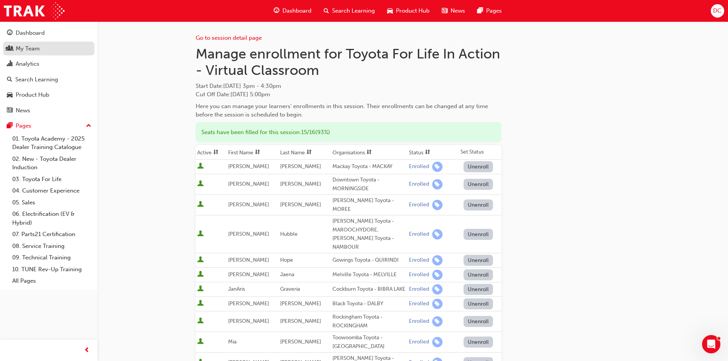 The height and width of the screenshot is (361, 728). What do you see at coordinates (458, 11) in the screenshot?
I see `span: News` at bounding box center [458, 11].